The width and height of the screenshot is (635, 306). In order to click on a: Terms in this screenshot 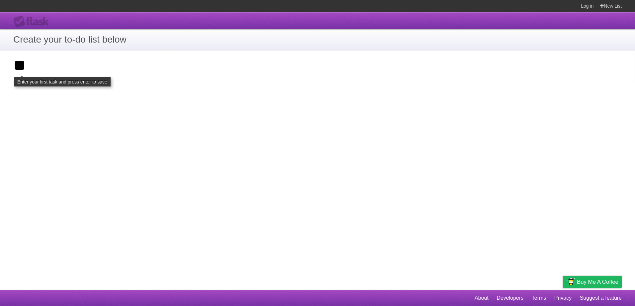, I will do `click(539, 298)`.